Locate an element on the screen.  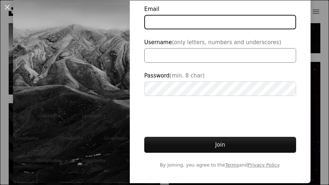
a: Terms is located at coordinates (232, 165).